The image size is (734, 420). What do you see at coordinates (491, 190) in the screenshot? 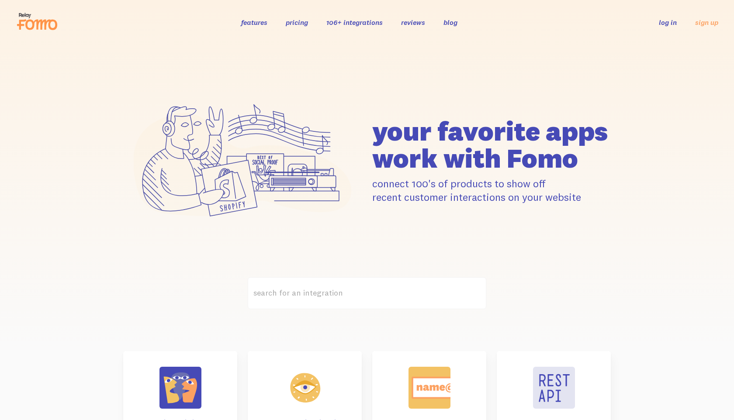
I see `p: connect 100's of products to show off recent customer interactions on your website` at bounding box center [491, 190].